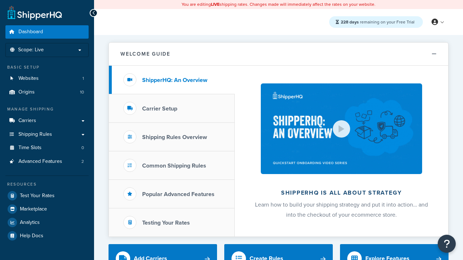 The width and height of the screenshot is (463, 260). I want to click on li: Help Docs, so click(47, 236).